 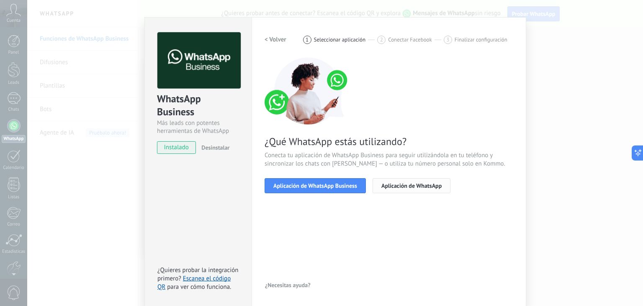 I want to click on img: logo_main.png, so click(x=199, y=60).